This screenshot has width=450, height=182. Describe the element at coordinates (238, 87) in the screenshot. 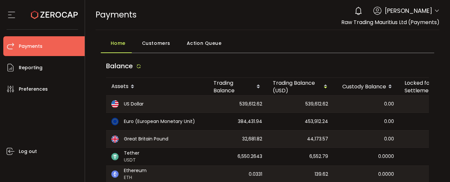

I see `div: Trading Balance` at that location.